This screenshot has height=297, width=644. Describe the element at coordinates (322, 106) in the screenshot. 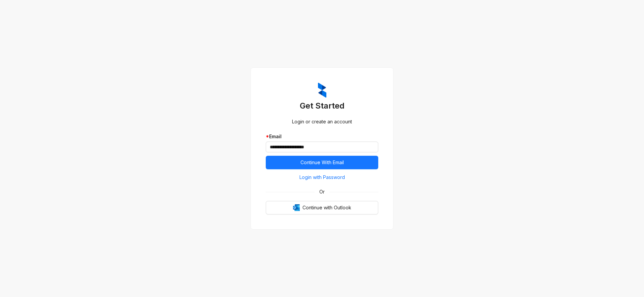

I see `h3: Get Started` at that location.